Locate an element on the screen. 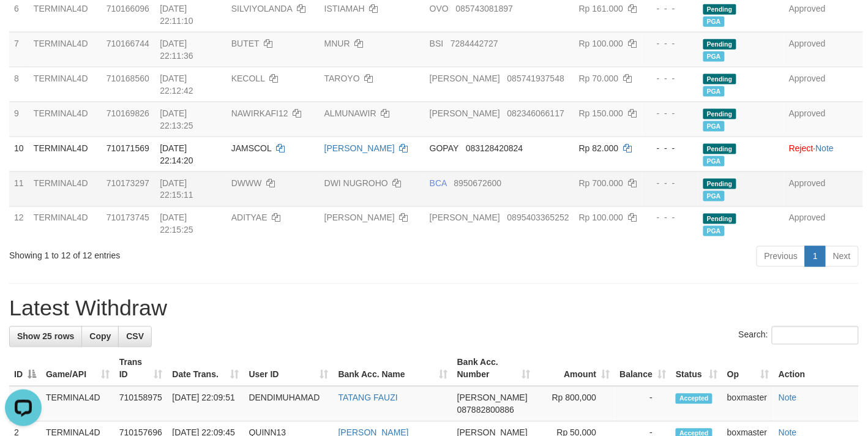 This screenshot has width=868, height=436. th: Bank Acc. Number: activate to sort column ascending is located at coordinates (494, 368).